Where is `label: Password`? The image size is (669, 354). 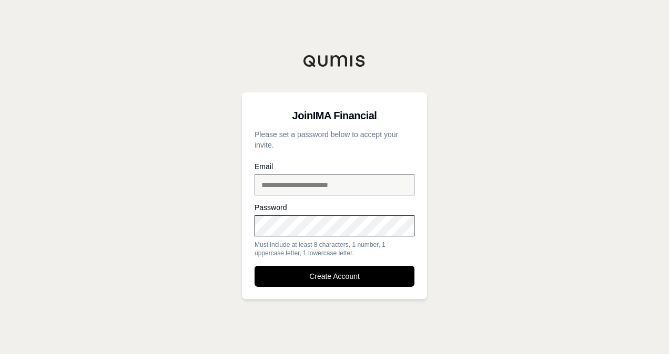 label: Password is located at coordinates (334, 208).